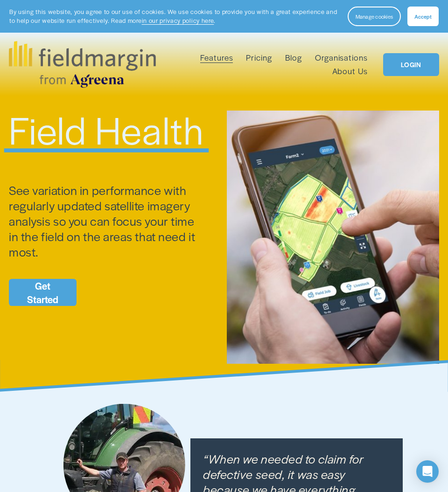  What do you see at coordinates (350, 71) in the screenshot?
I see `a: About Us` at bounding box center [350, 71].